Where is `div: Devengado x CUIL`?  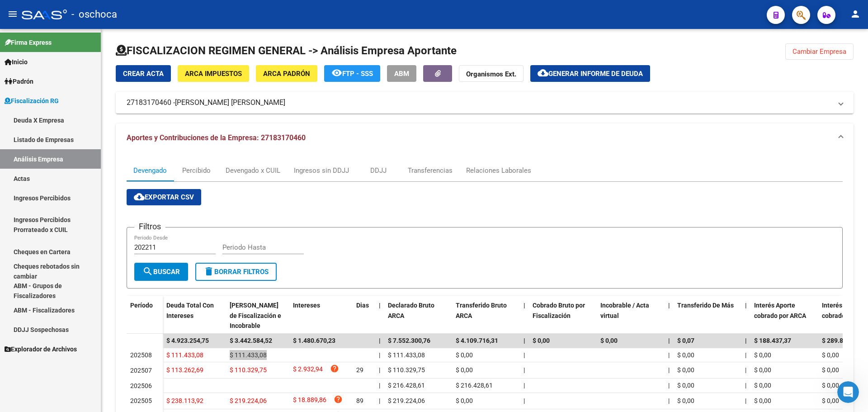 div: Devengado x CUIL is located at coordinates (253, 171).